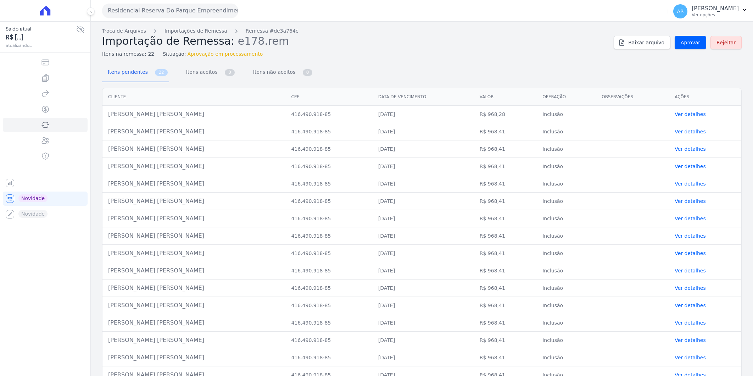 Image resolution: width=753 pixels, height=376 pixels. Describe the element at coordinates (691, 43) in the screenshot. I see `span: Aprovar` at that location.